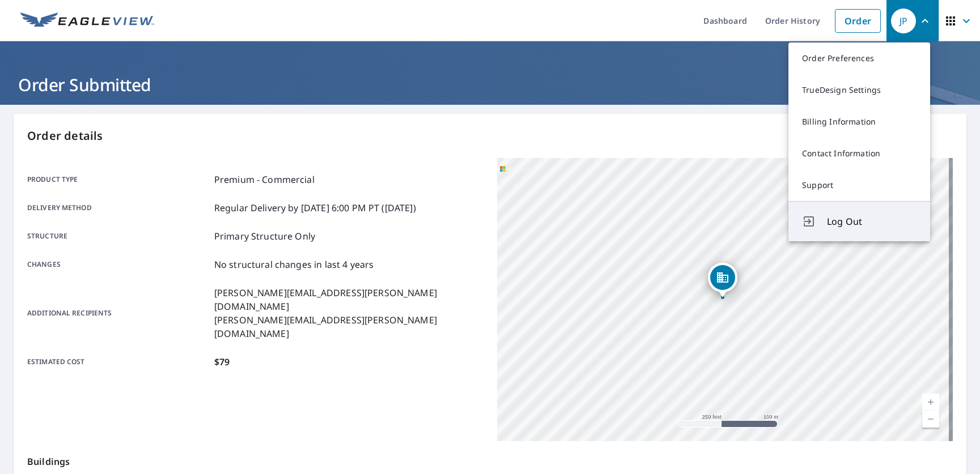  Describe the element at coordinates (265, 236) in the screenshot. I see `p: Primary Structure Only` at that location.